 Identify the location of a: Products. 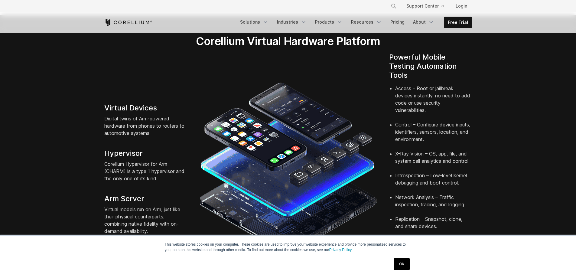
(329, 22).